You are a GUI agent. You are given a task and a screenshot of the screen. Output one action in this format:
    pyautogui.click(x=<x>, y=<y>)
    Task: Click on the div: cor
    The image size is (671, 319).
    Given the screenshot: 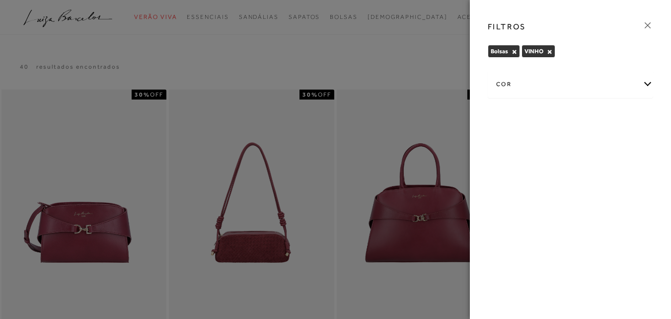 What is the action you would take?
    pyautogui.click(x=570, y=84)
    